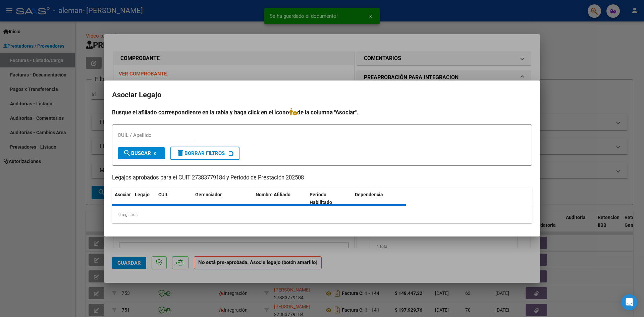 The width and height of the screenshot is (644, 317). I want to click on span: Buscar, so click(137, 153).